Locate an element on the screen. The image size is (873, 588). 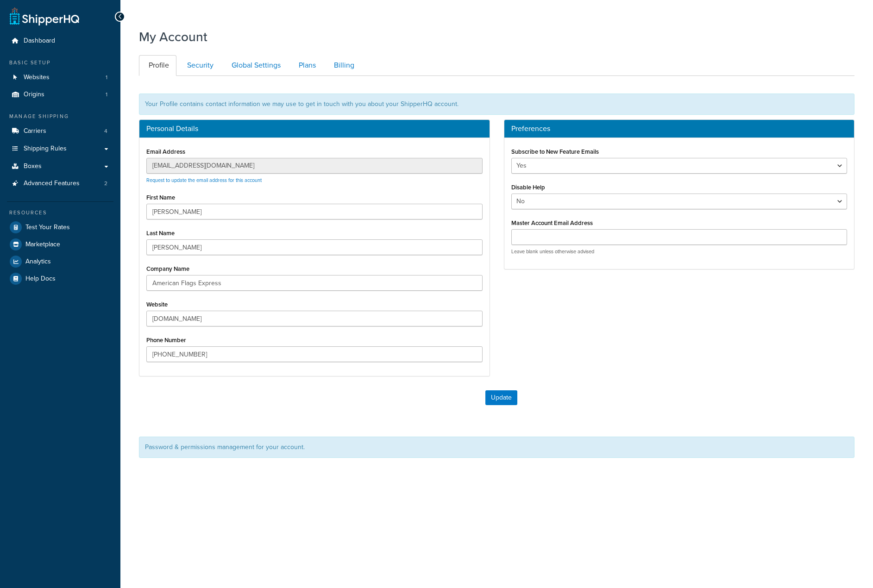
a: Profile is located at coordinates (158, 65).